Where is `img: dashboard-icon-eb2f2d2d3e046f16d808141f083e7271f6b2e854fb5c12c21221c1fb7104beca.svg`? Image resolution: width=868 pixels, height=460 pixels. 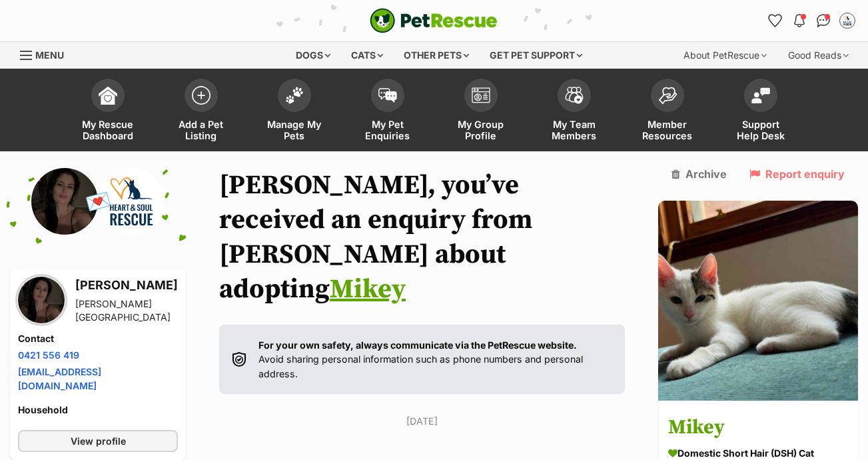 img: dashboard-icon-eb2f2d2d3e046f16d808141f083e7271f6b2e854fb5c12c21221c1fb7104beca.svg is located at coordinates (108, 96).